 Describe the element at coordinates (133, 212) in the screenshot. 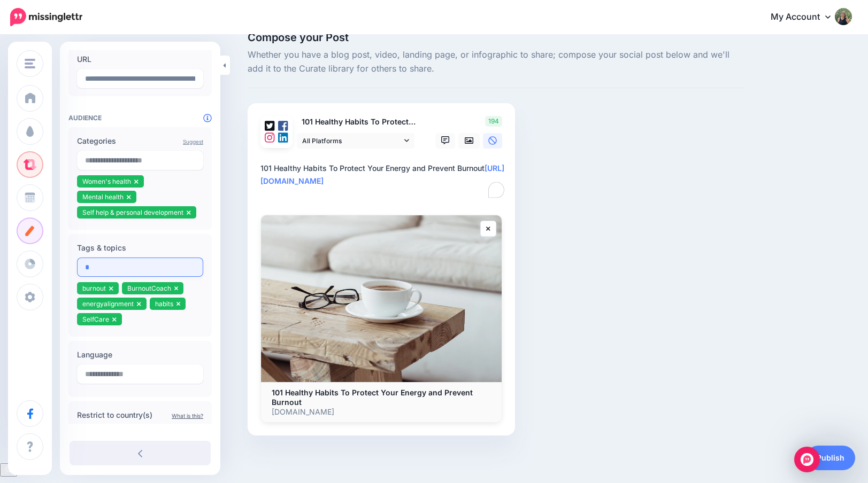

I see `span: Self help & personal development` at that location.